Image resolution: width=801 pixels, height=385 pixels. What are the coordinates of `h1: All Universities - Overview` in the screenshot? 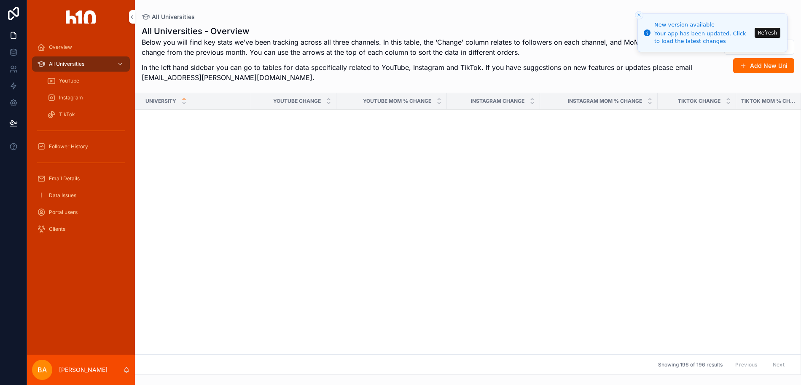 It's located at (423, 31).